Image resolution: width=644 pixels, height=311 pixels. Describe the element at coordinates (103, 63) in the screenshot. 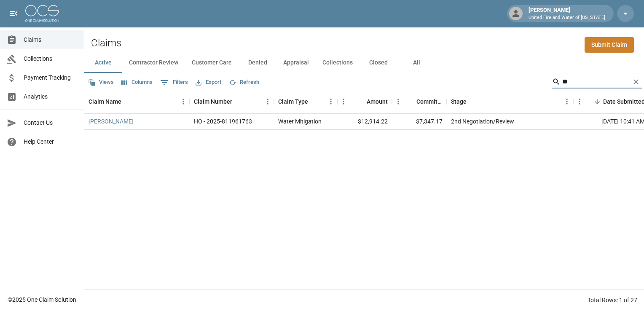

I see `button: Active` at that location.